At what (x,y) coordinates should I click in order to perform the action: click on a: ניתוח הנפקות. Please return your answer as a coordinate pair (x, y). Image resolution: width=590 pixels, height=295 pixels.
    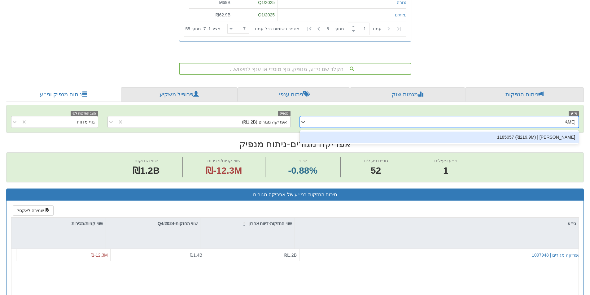
    Looking at the image, I should click on (525, 95).